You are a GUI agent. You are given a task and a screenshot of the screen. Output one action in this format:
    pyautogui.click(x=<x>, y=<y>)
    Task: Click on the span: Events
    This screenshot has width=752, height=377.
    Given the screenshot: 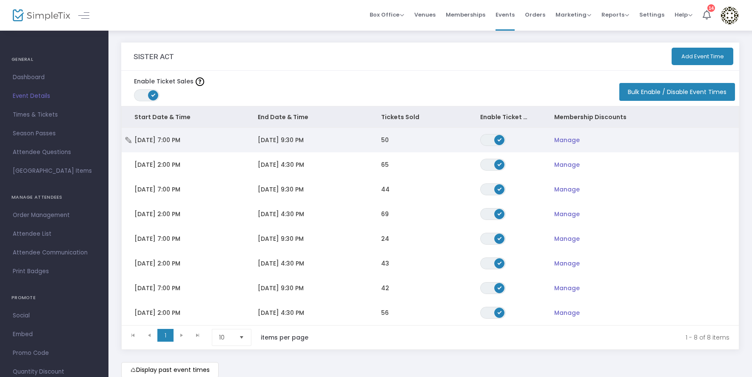 What is the action you would take?
    pyautogui.click(x=505, y=14)
    